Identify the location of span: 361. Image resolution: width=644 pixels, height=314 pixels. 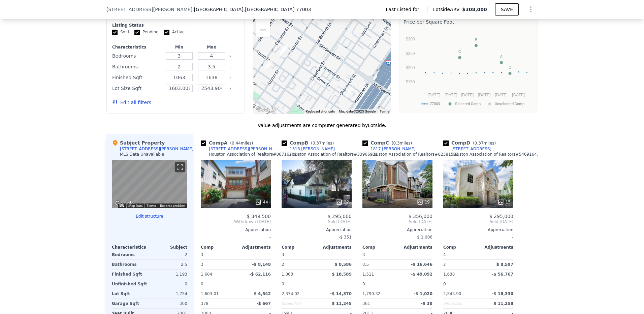
(366, 304).